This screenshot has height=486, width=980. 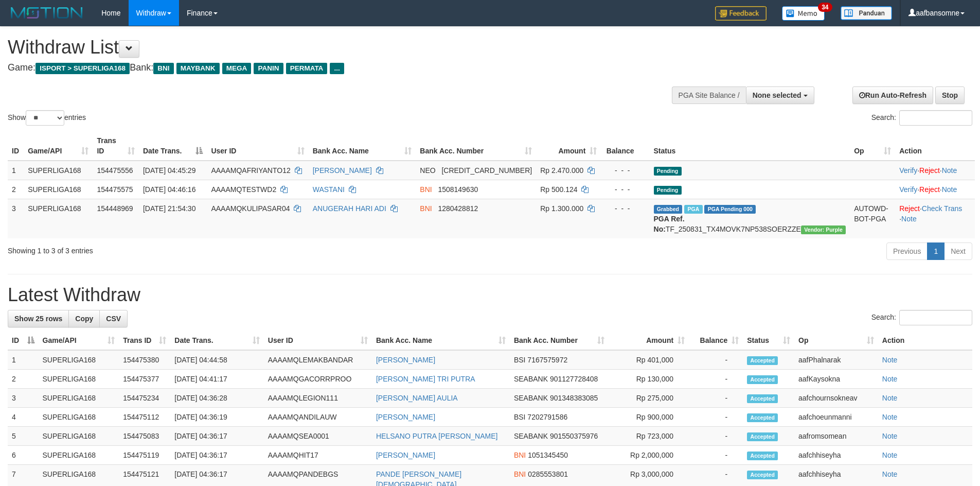 What do you see at coordinates (145, 398) in the screenshot?
I see `td: 154475234` at bounding box center [145, 398].